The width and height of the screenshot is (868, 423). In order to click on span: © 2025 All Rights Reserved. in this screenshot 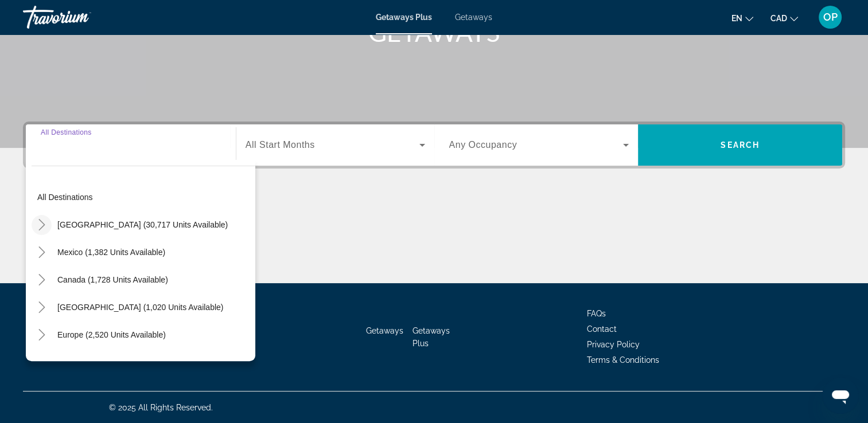, I will do `click(161, 408)`.